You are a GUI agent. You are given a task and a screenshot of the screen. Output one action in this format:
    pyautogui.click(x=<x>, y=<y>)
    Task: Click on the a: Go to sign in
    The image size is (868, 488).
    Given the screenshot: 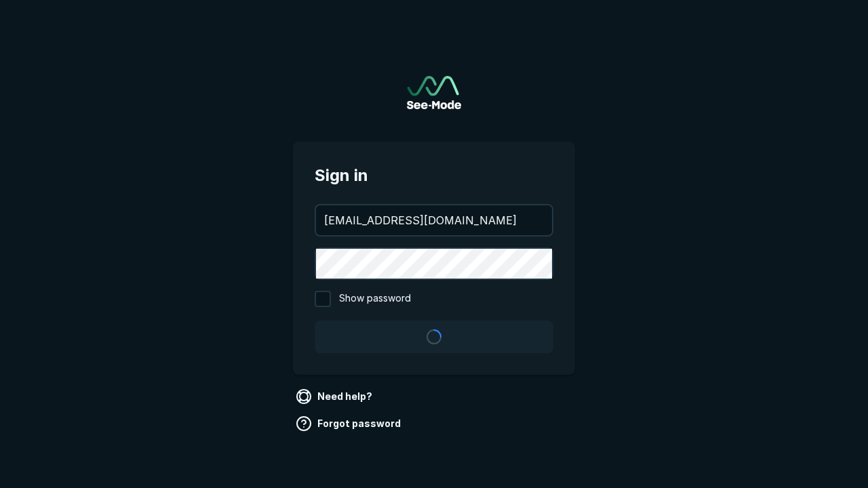 What is the action you would take?
    pyautogui.click(x=434, y=92)
    